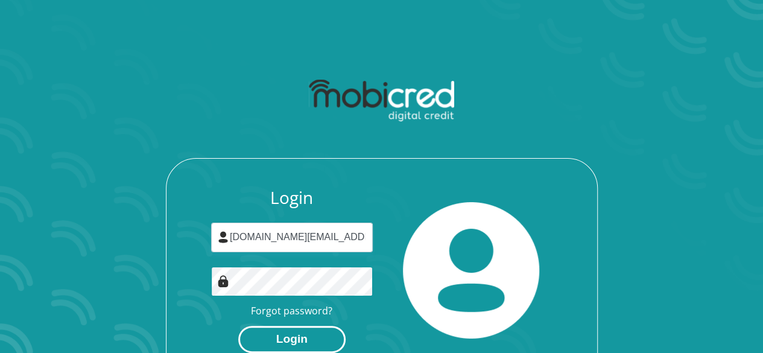  Describe the element at coordinates (292, 339) in the screenshot. I see `button: Login` at that location.